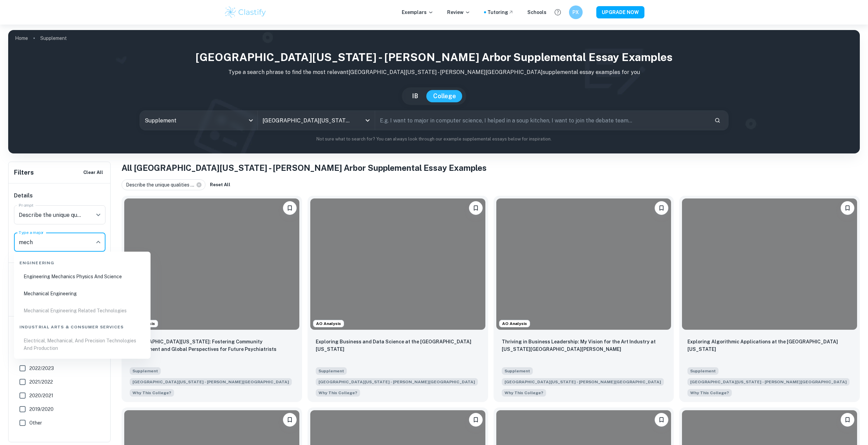  Describe the element at coordinates (397, 346) in the screenshot. I see `p: Exploring Business and Data Science at the University of Michigan` at that location.